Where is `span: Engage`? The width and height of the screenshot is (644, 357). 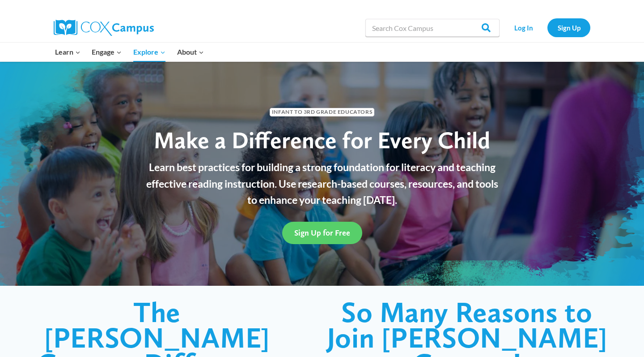
span: Engage is located at coordinates (106, 52).